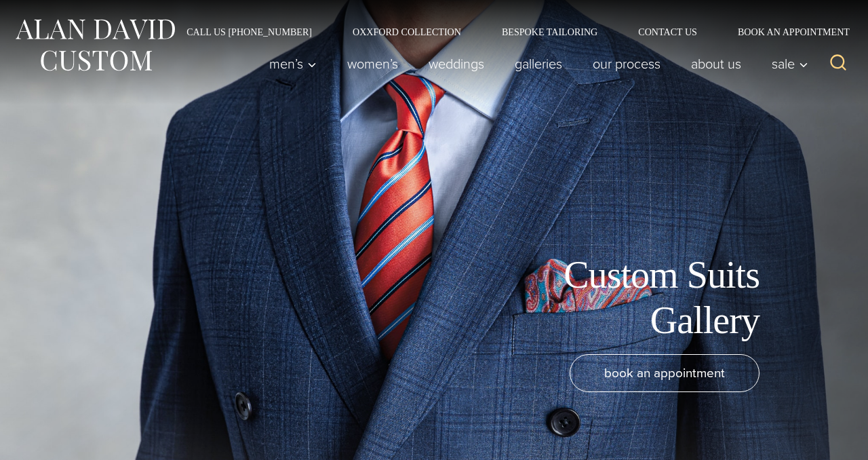  Describe the element at coordinates (549, 32) in the screenshot. I see `a: Bespoke Tailoring` at that location.